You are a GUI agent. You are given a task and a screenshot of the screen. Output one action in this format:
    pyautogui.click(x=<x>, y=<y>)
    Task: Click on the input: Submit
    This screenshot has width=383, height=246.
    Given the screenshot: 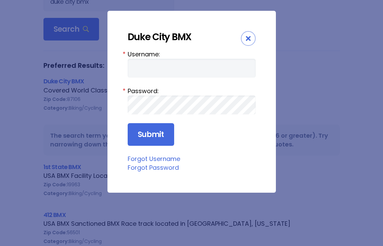 What is the action you would take?
    pyautogui.click(x=151, y=135)
    